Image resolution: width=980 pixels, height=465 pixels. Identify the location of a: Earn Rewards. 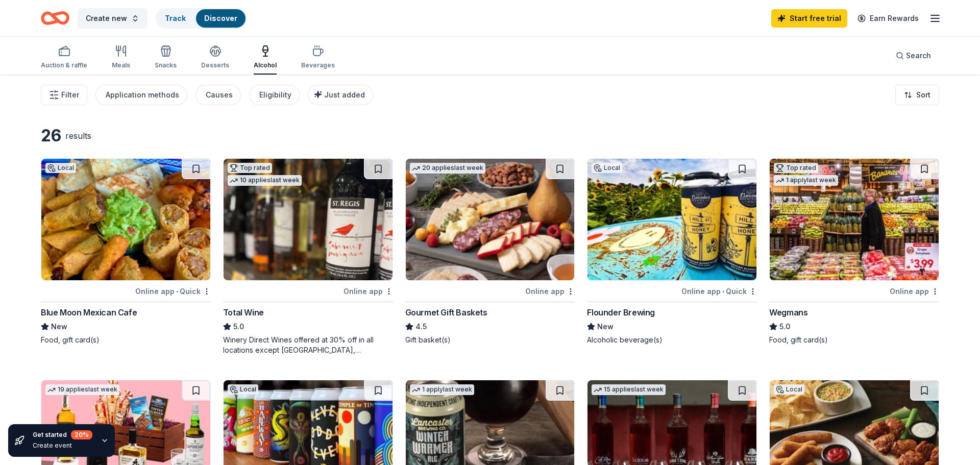
(888, 18).